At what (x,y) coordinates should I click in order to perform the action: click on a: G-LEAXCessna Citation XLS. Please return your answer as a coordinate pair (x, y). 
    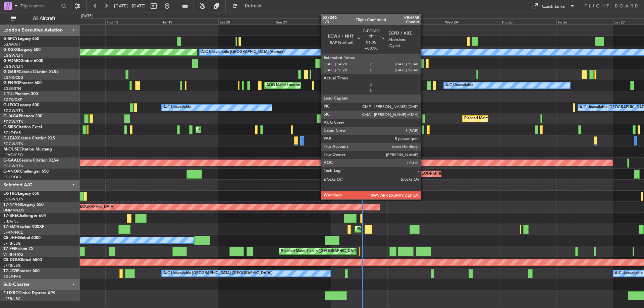
    Looking at the image, I should click on (29, 138).